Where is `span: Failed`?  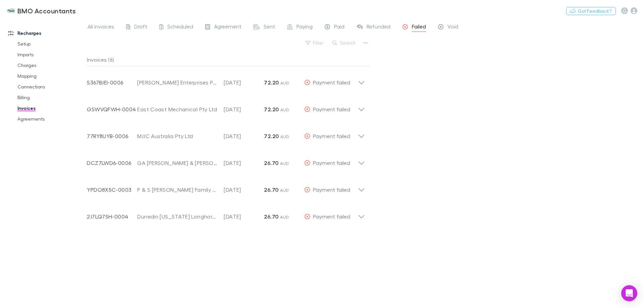
span: Failed is located at coordinates (419, 27).